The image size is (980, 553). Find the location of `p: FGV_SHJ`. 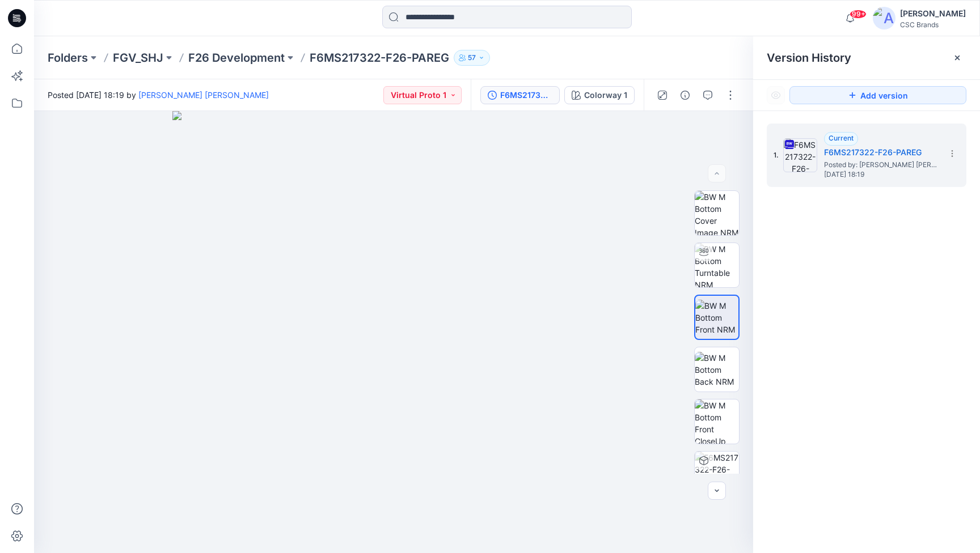

p: FGV_SHJ is located at coordinates (137, 58).